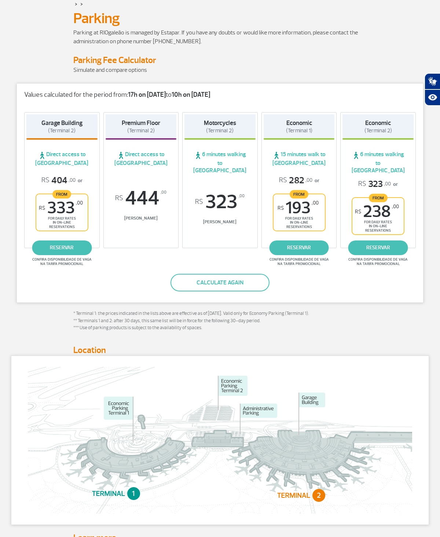 This screenshot has height=537, width=440. What do you see at coordinates (62, 123) in the screenshot?
I see `strong: Garage Building` at bounding box center [62, 123].